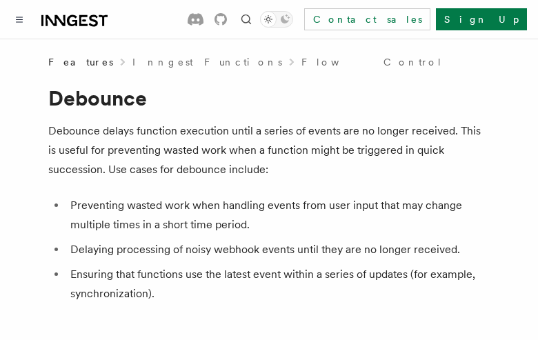 This screenshot has width=538, height=340. What do you see at coordinates (269, 150) in the screenshot?
I see `p: Debounce delays function execution until a series of events are no longer received. This is usefu...` at bounding box center [269, 150].